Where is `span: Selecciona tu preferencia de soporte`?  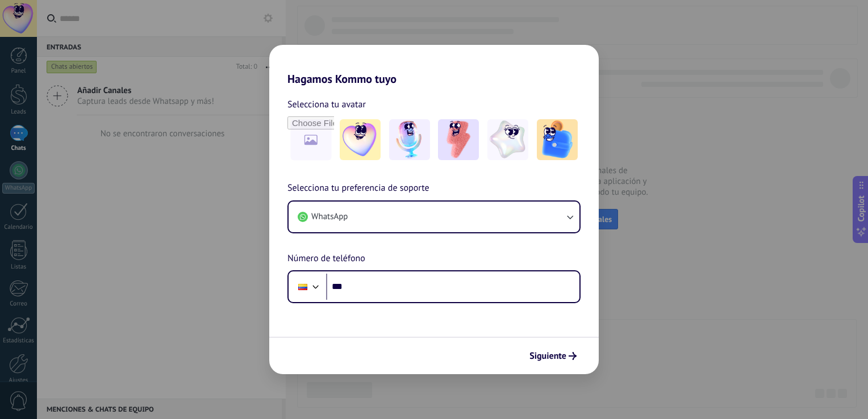 span: Selecciona tu preferencia de soporte is located at coordinates (358, 189).